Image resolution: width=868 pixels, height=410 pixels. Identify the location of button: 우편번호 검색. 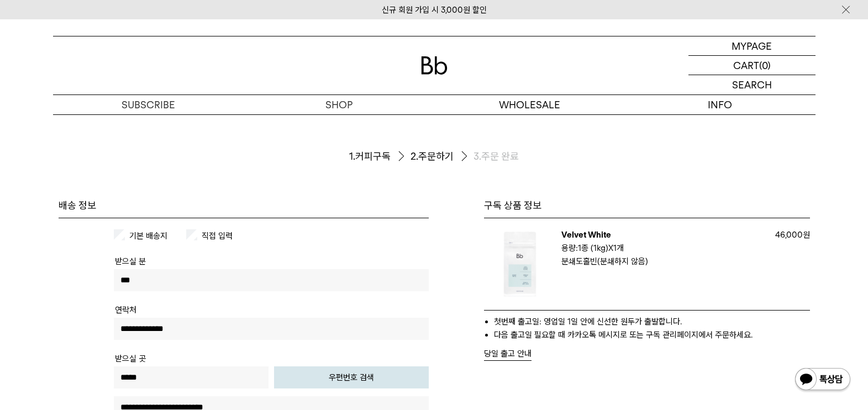
(352, 377).